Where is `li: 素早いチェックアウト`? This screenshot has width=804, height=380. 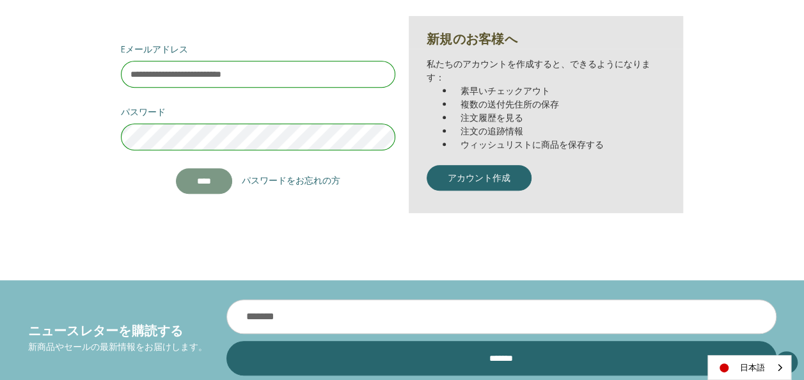 li: 素早いチェックアウト is located at coordinates (559, 91).